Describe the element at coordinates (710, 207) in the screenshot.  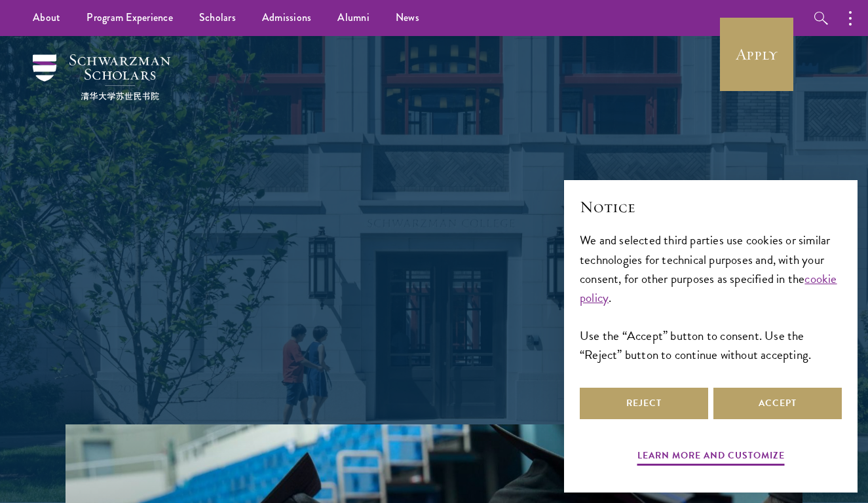
I see `h2: Notice` at that location.